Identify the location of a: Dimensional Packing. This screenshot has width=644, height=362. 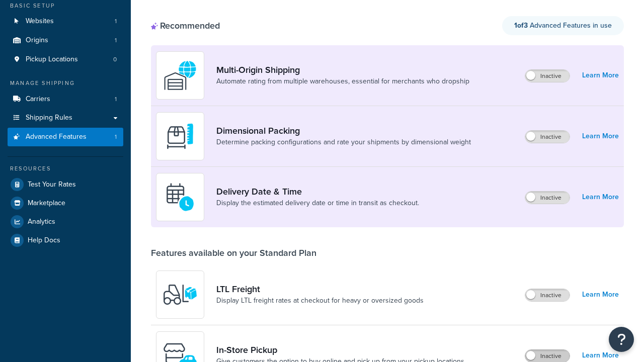
(344, 131).